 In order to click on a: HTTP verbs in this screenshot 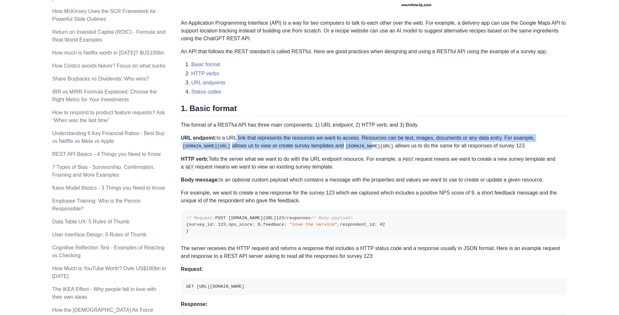, I will do `click(205, 73)`.